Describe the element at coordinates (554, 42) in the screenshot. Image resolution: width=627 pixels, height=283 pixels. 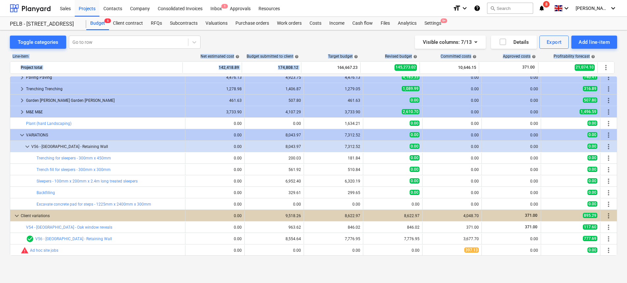
I see `button: Export` at that location.